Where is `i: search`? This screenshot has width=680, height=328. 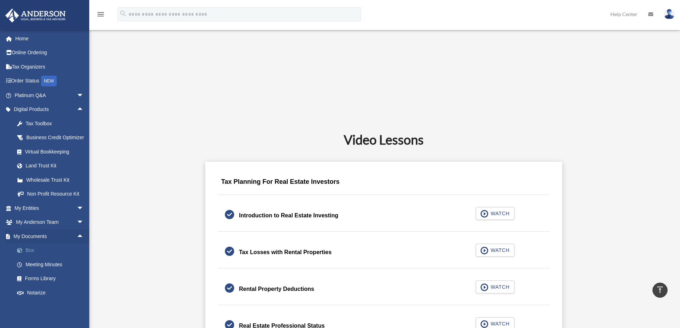 i: search is located at coordinates (123, 14).